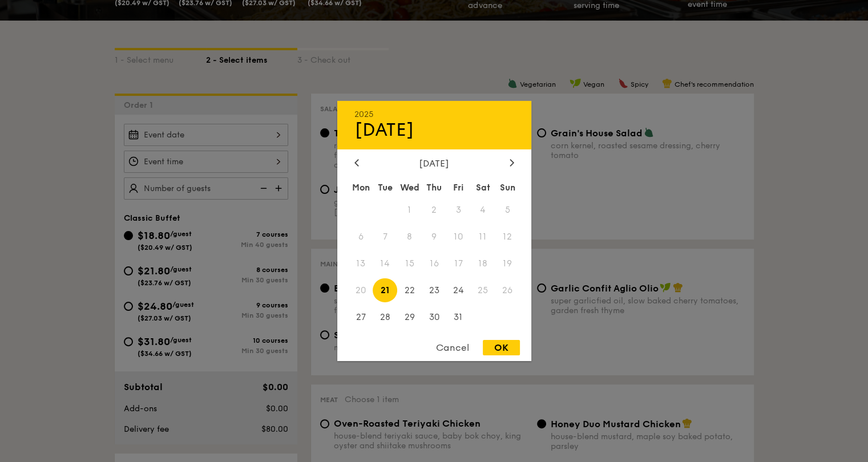 The image size is (868, 462). What do you see at coordinates (453, 347) in the screenshot?
I see `div: Cancel` at bounding box center [453, 347].